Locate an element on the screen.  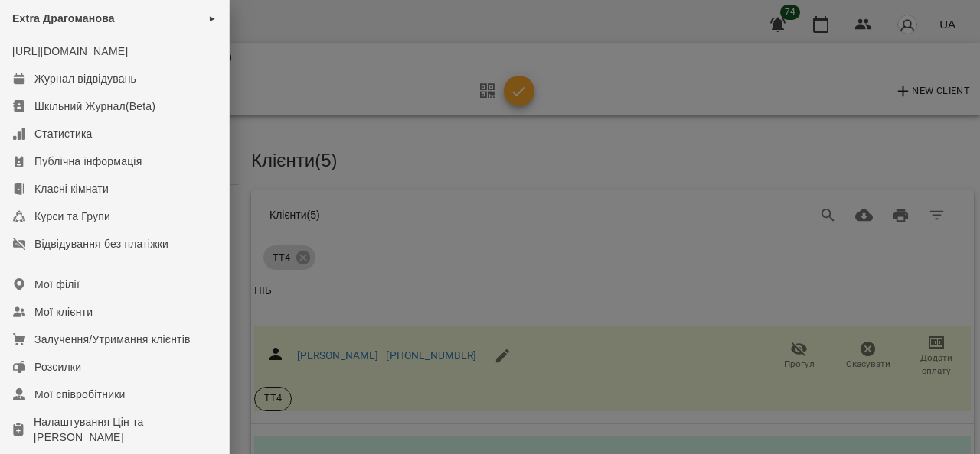
div: Мої клієнти is located at coordinates (64, 312).